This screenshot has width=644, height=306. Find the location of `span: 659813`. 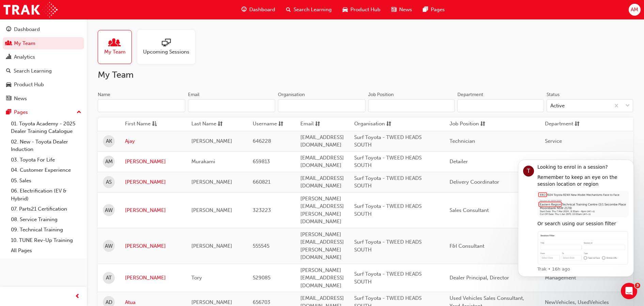

span: 659813 is located at coordinates (261, 161).